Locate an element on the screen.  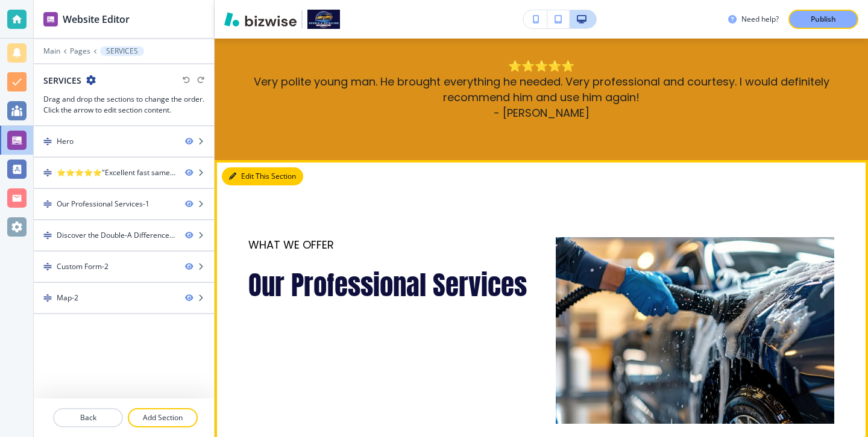
div: Custom Form-2 is located at coordinates (83, 267).